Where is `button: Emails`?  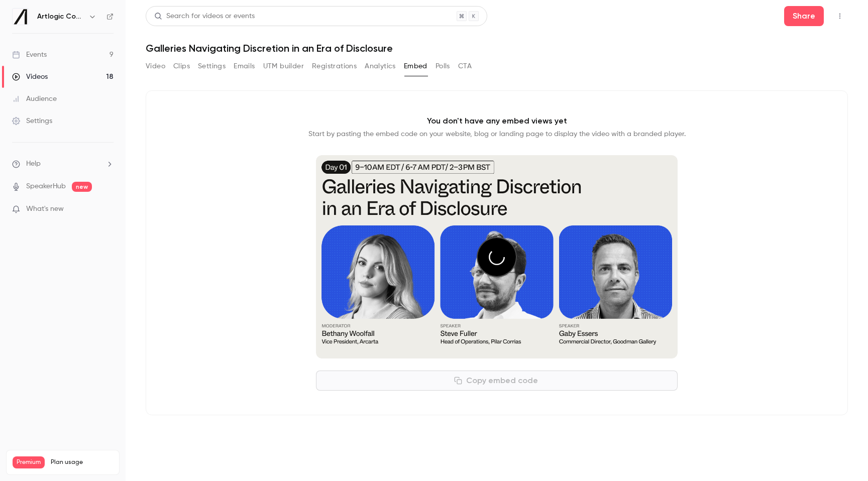
button: Emails is located at coordinates (244, 67).